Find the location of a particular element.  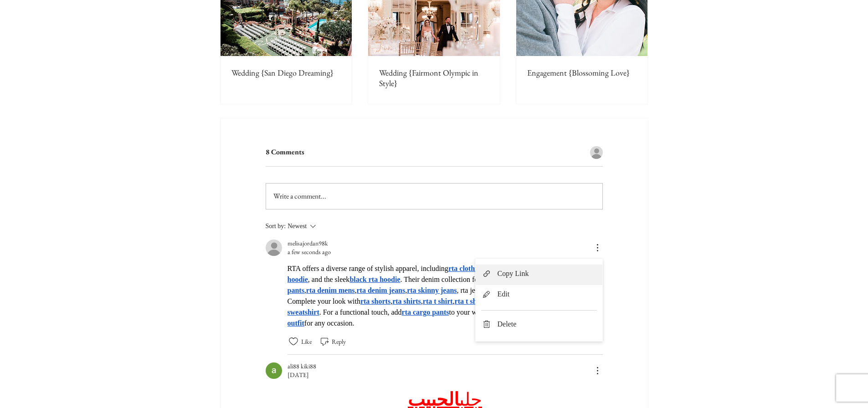

span: Edit is located at coordinates (504, 294).